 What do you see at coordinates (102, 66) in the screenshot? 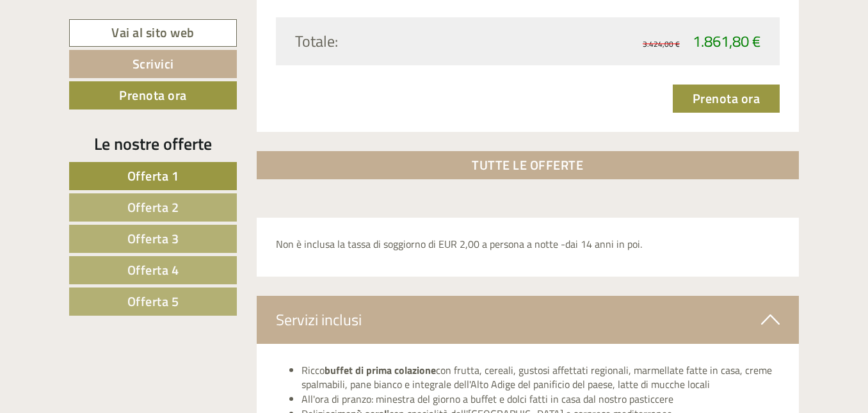
I see `small: 21:55` at bounding box center [102, 66].